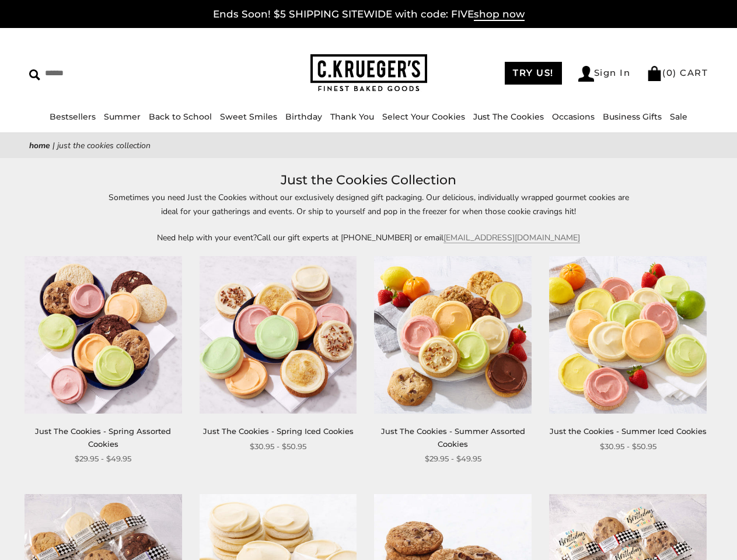 The width and height of the screenshot is (737, 560). I want to click on img: Just the Cookies - Summer Iced Cookies, so click(628, 335).